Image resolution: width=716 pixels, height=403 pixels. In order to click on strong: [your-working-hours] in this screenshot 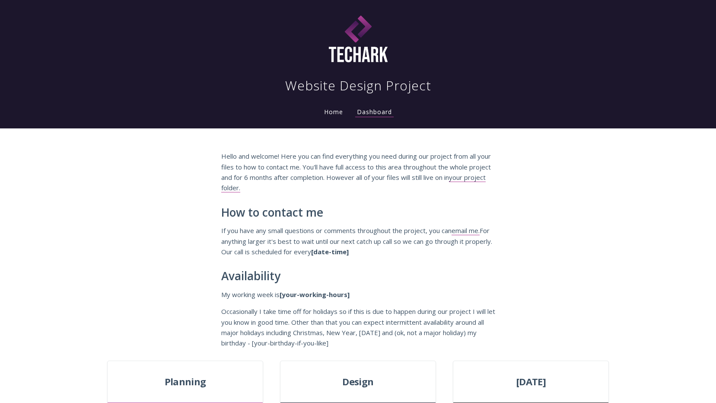, I will do `click(315, 294)`.